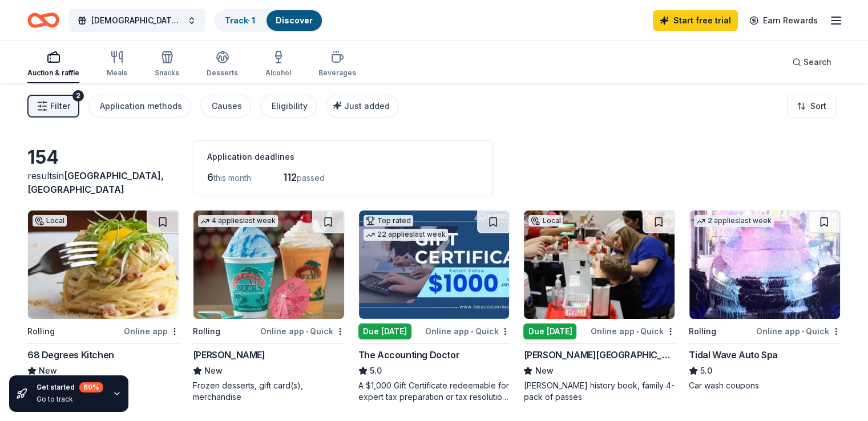 This screenshot has height=421, width=868. What do you see at coordinates (70, 387) in the screenshot?
I see `div: Get started` at bounding box center [70, 387].